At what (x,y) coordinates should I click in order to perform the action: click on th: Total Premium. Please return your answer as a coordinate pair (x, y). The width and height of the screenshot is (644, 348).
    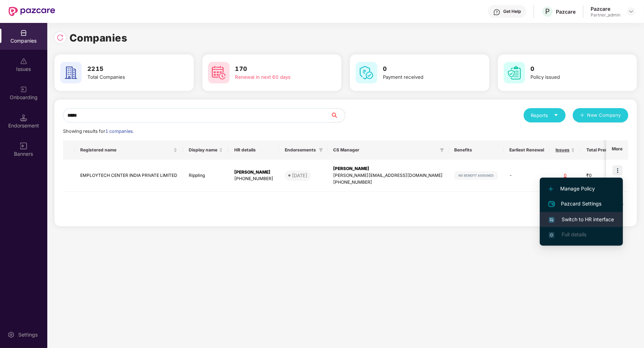
    Looking at the image, I should click on (604, 150).